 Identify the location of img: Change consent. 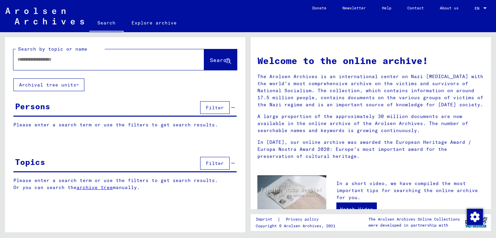
(475, 217).